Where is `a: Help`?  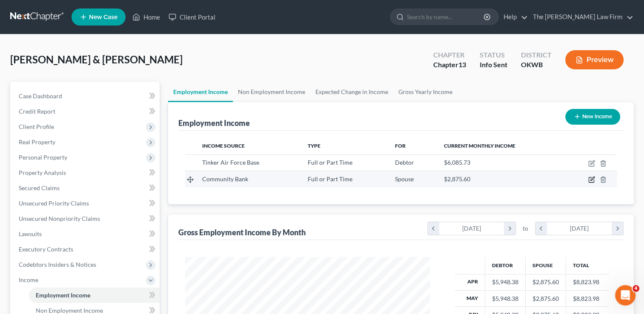 a: Help is located at coordinates (513, 17).